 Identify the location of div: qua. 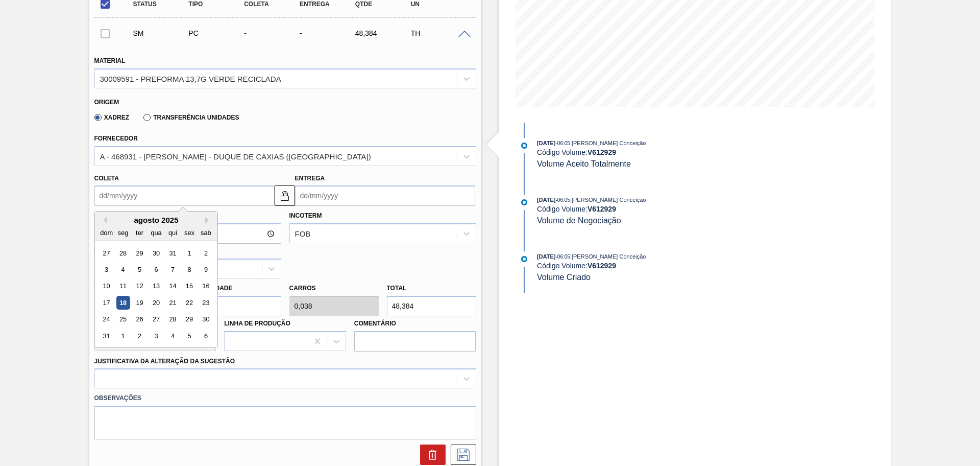
(156, 233).